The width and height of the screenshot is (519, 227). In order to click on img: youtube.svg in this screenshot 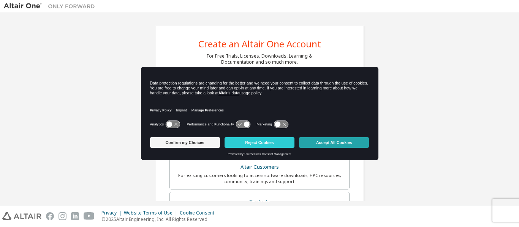, I will do `click(89, 216)`.